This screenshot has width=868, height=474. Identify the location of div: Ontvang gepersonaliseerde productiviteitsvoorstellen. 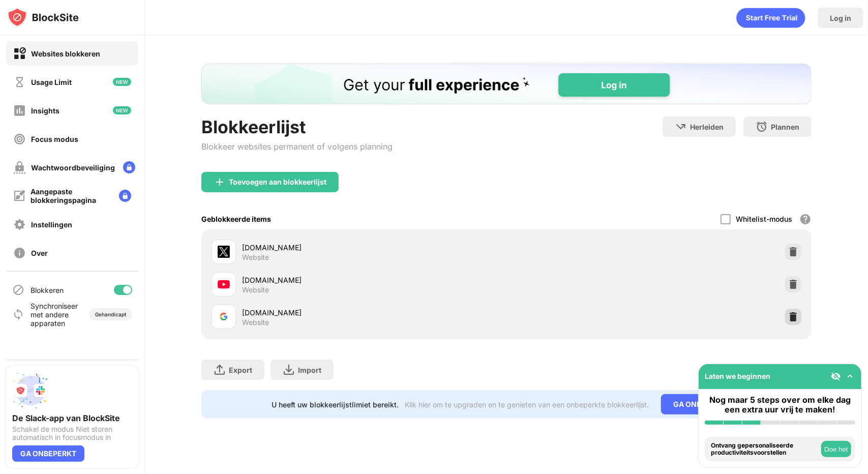
(765, 449).